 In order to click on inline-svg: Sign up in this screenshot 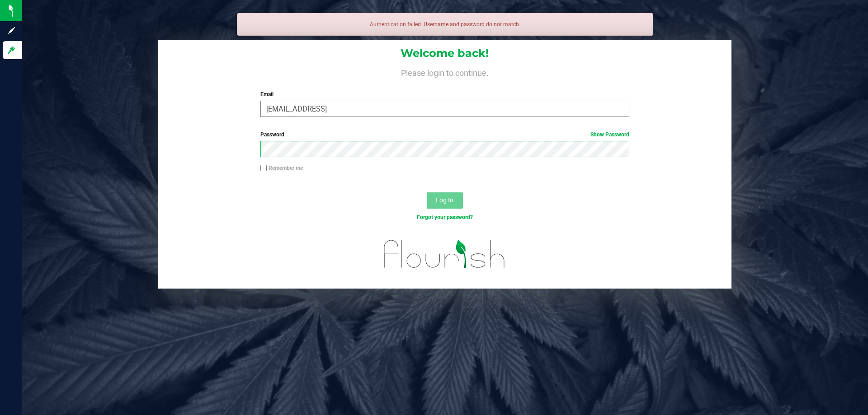, I will do `click(11, 31)`.